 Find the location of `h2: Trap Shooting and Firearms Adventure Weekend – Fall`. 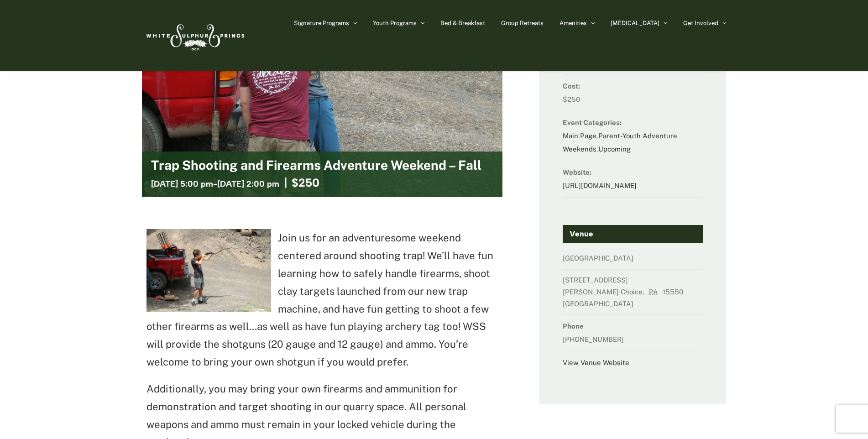

h2: Trap Shooting and Firearms Adventure Weekend – Fall is located at coordinates (317, 167).